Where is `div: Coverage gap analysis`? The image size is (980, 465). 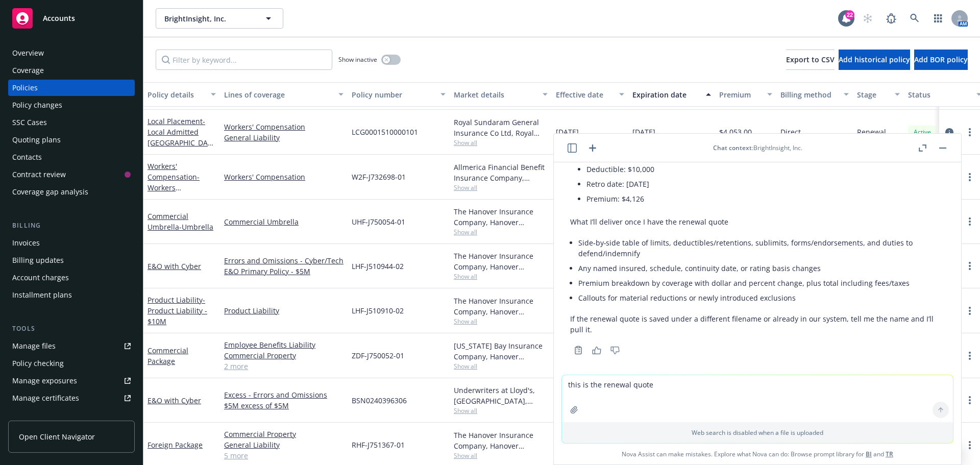 div: Coverage gap analysis is located at coordinates (50, 192).